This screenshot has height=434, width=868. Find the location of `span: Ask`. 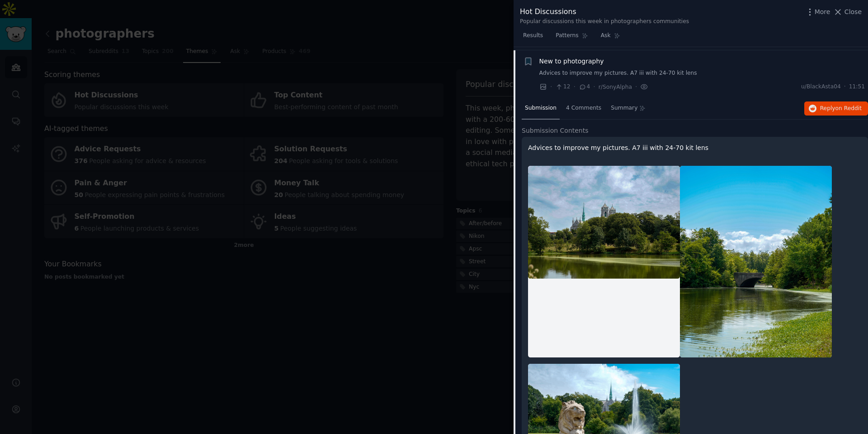

span: Ask is located at coordinates (606, 36).